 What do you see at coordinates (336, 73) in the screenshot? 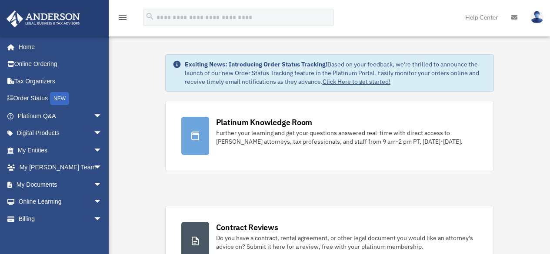
I see `div: Based on your feedback, we're thrilled to announce the launch of our new Order Status Tracking fe...` at bounding box center [336, 73].